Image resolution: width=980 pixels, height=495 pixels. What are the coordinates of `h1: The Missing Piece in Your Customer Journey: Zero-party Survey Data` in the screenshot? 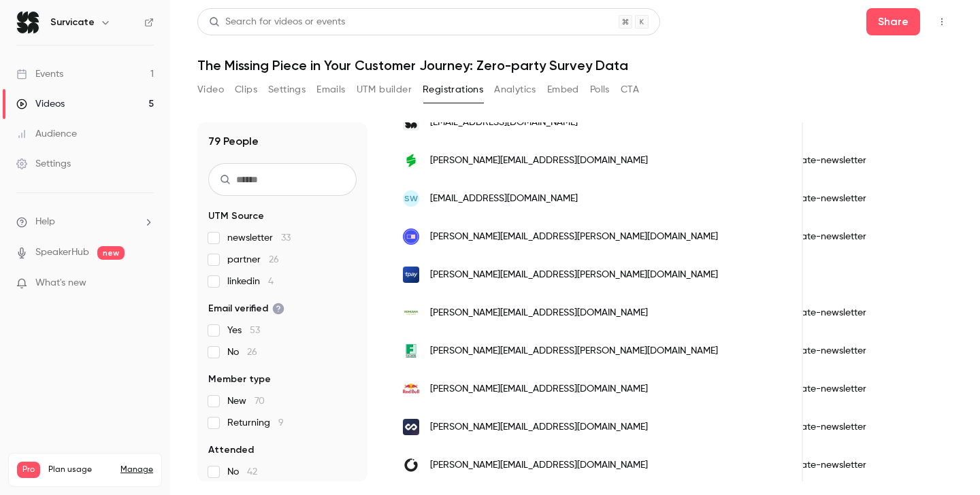 It's located at (575, 65).